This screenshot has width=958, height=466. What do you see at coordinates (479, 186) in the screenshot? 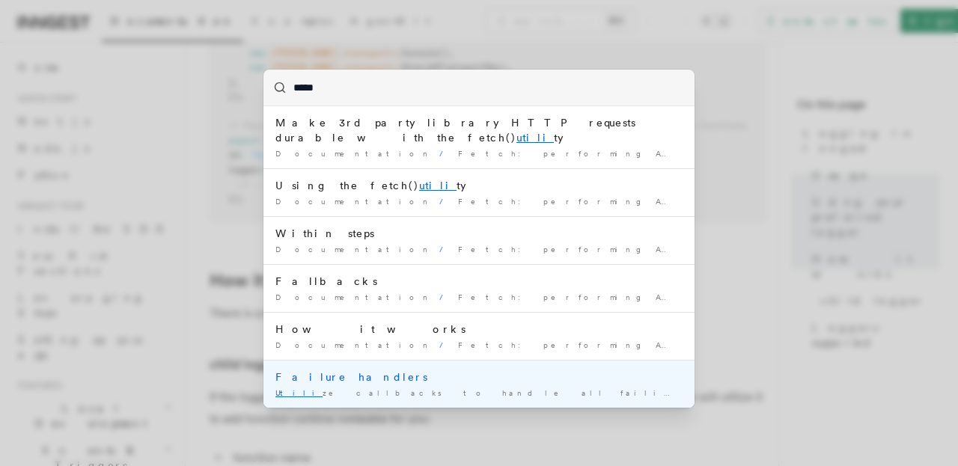
I see `div: Using the fetch() ty` at bounding box center [479, 186].